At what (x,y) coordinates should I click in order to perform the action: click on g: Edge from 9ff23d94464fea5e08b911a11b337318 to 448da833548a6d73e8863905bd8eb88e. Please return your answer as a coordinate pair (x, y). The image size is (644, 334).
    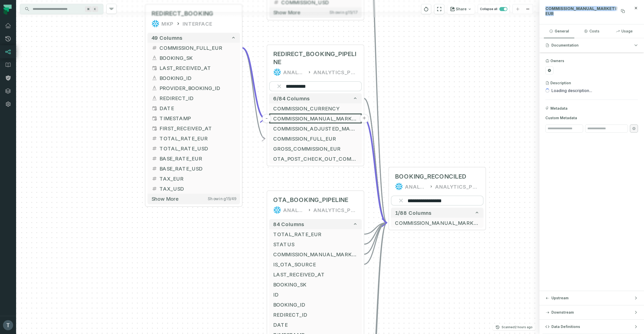
    Looking at the image, I should click on (254, 93).